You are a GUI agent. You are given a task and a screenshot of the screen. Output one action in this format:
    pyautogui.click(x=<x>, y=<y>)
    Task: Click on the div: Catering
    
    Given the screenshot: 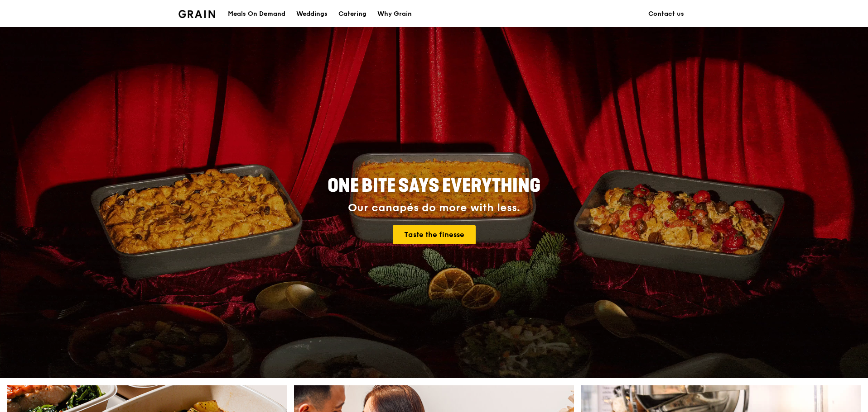 What is the action you would take?
    pyautogui.click(x=352, y=14)
    